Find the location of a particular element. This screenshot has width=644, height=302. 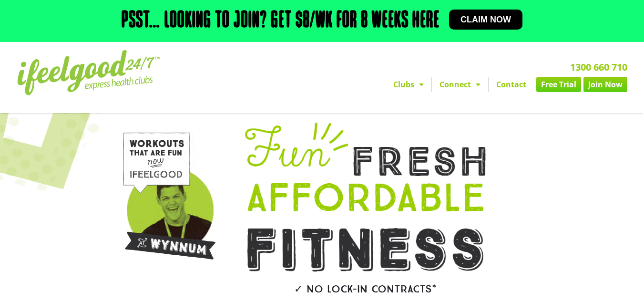

a: Connect is located at coordinates (460, 85).